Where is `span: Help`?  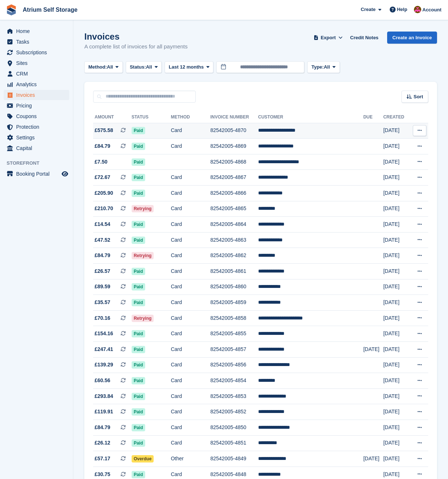
span: Help is located at coordinates (402, 9).